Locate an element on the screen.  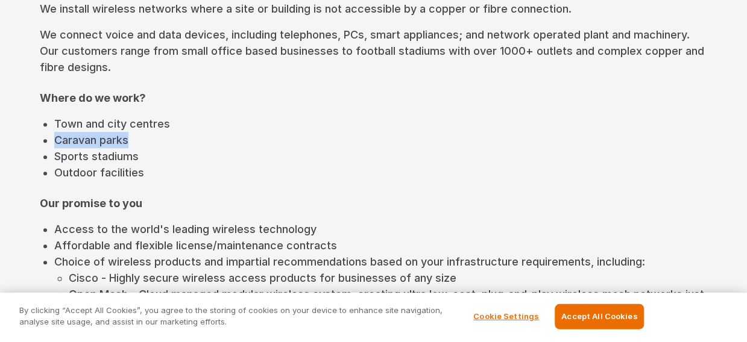
button: Accept All Cookies is located at coordinates (599, 317).